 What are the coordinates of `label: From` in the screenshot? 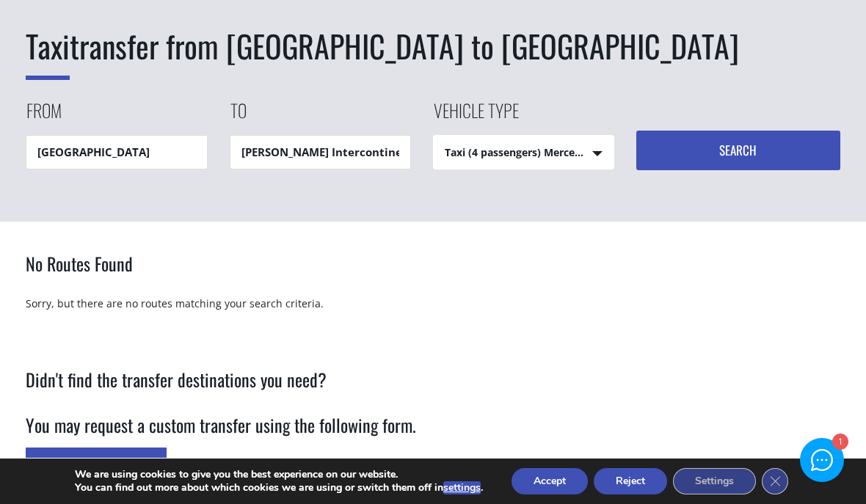 It's located at (43, 116).